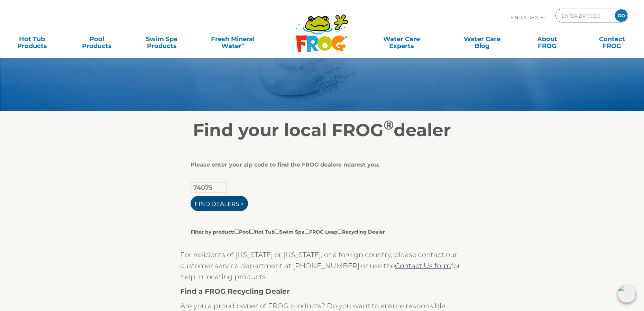  I want to click on h2: Find your local FROG dealer, so click(322, 130).